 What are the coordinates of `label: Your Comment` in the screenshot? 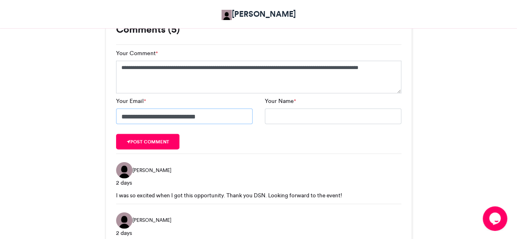 It's located at (137, 53).